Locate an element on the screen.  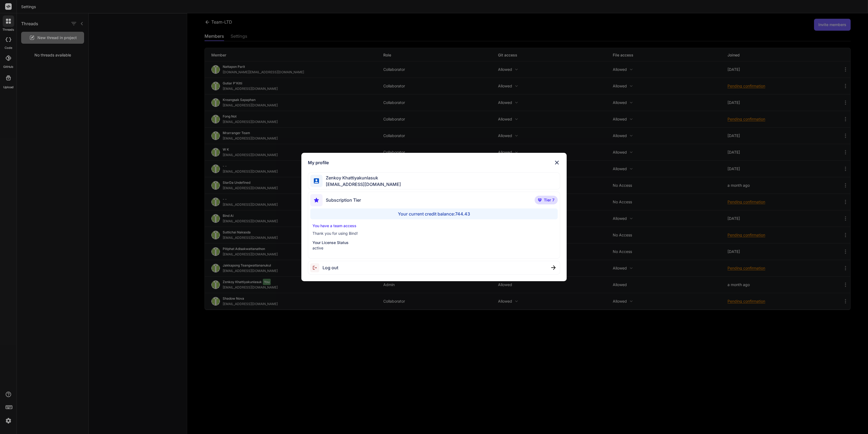
span: Zenkoy Khattiyakunlasuk is located at coordinates (362, 178).